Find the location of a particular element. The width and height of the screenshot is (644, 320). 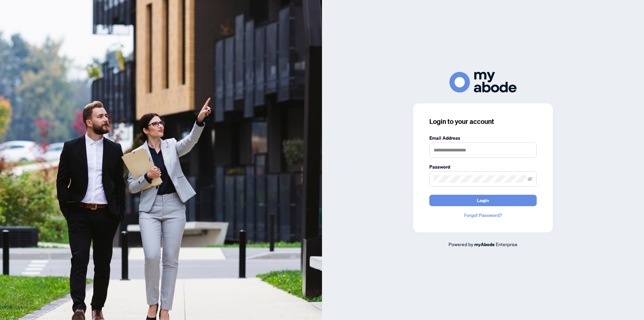

a: myAbode is located at coordinates (484, 245).